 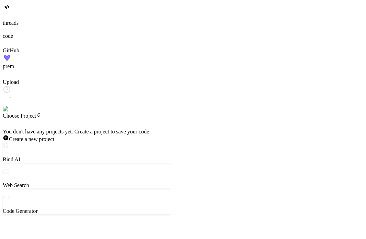 I want to click on p: Code Generator, so click(x=87, y=211).